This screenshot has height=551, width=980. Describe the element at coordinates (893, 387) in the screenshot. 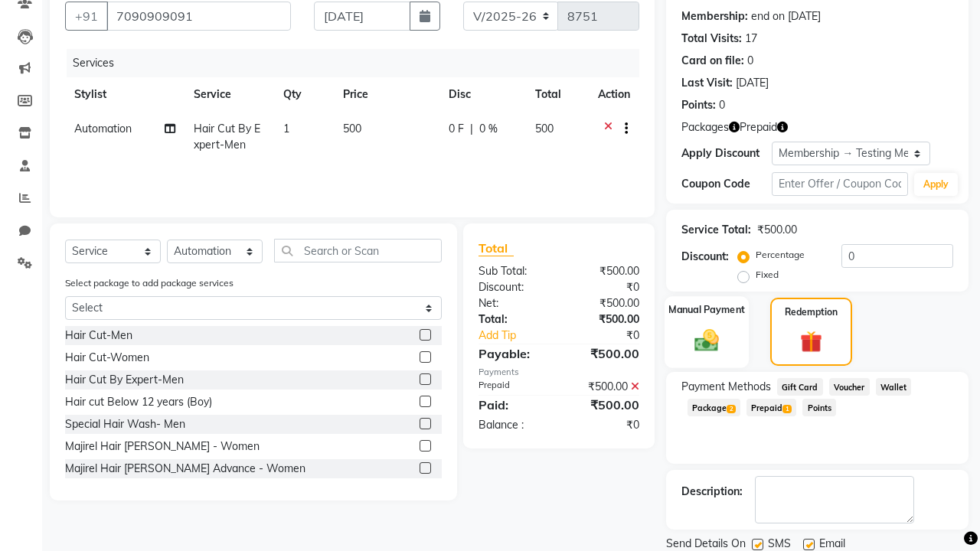

I see `span: Wallet` at that location.